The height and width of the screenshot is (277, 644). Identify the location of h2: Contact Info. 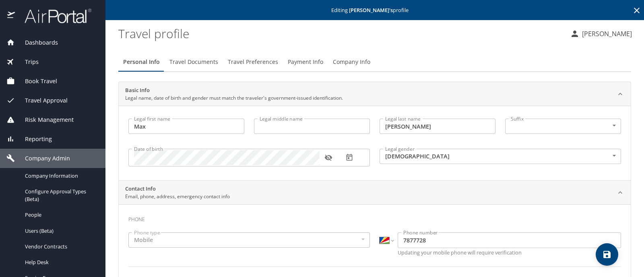
(178, 189).